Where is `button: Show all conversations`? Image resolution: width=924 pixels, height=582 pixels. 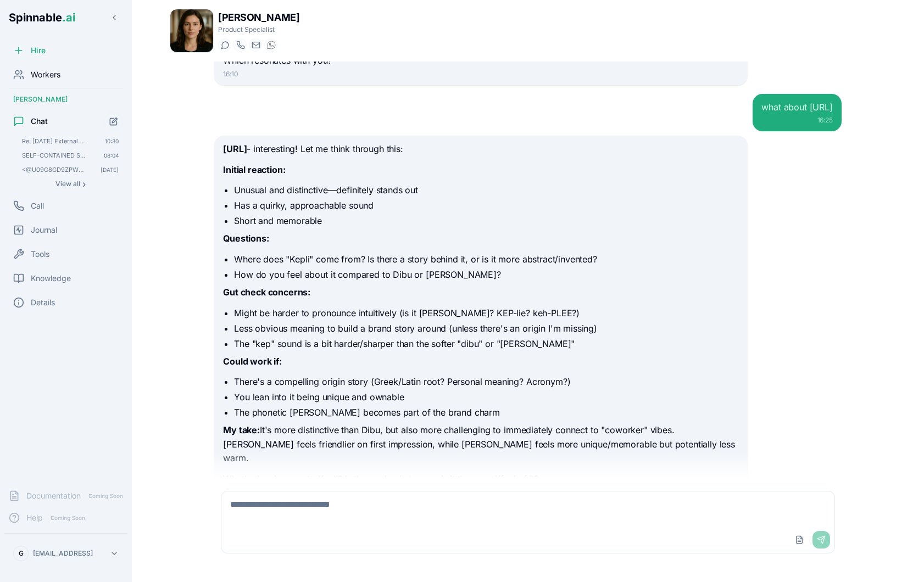
button: Show all conversations is located at coordinates (70, 184).